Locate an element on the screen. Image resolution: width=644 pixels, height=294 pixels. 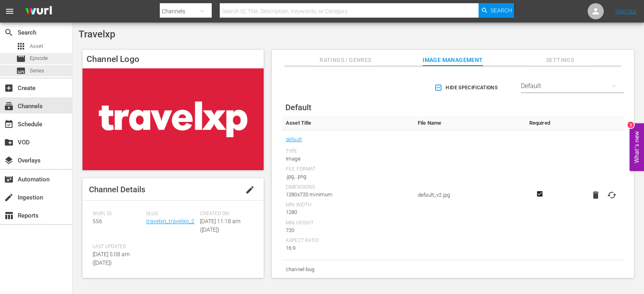
span: Ratings / Genres is located at coordinates (345, 60).